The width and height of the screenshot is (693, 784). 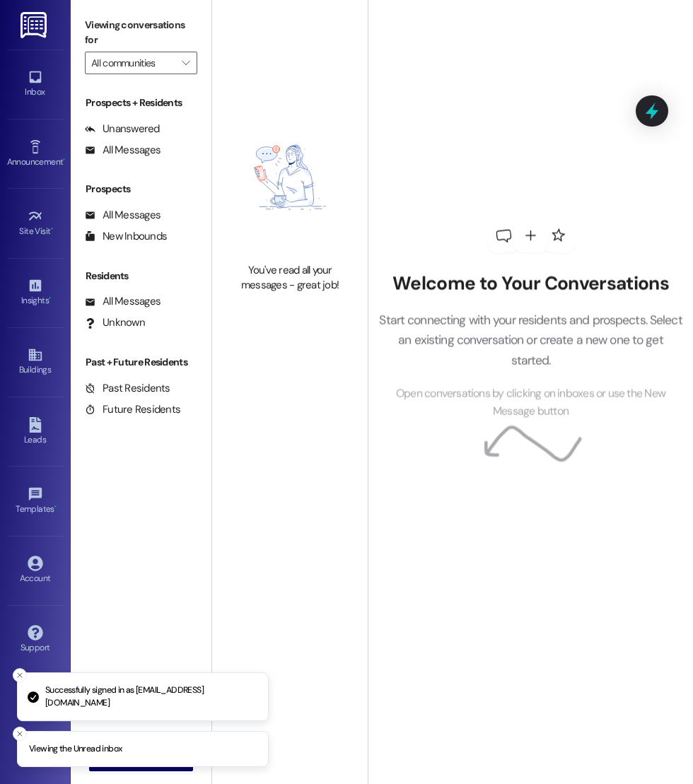 I want to click on div: You've read all your messages - great job!, so click(x=289, y=278).